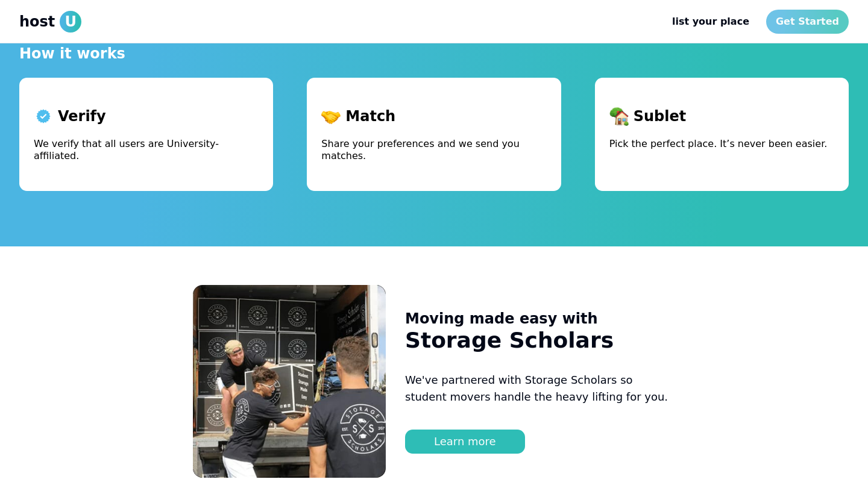 The image size is (868, 491). Describe the element at coordinates (36, 22) in the screenshot. I see `span: host` at that location.